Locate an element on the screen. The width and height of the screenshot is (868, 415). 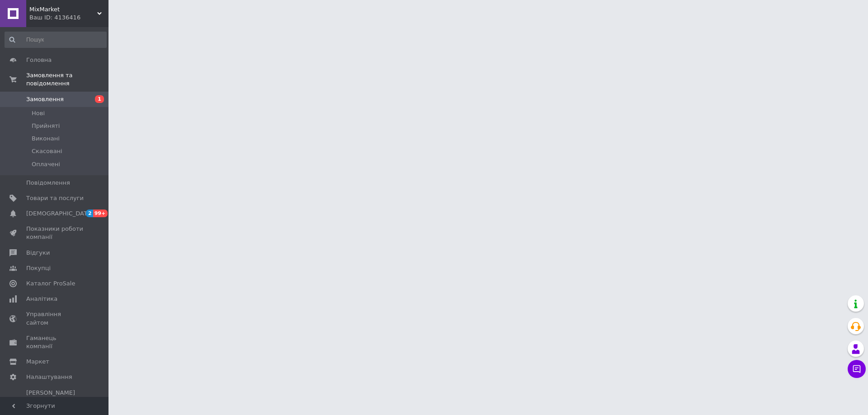
span: Виконані is located at coordinates (46, 139).